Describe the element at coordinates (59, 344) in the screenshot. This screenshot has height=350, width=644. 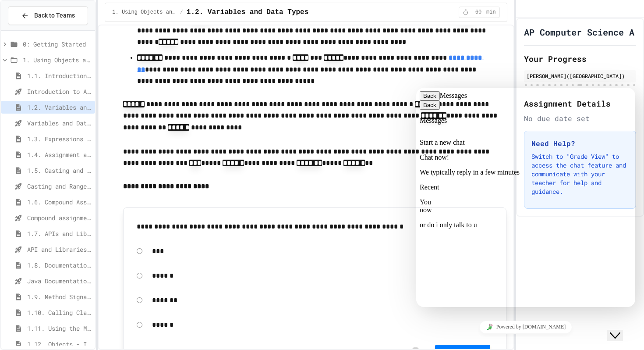
I see `span: 1.12. Objects - Instances of Classes` at that location.